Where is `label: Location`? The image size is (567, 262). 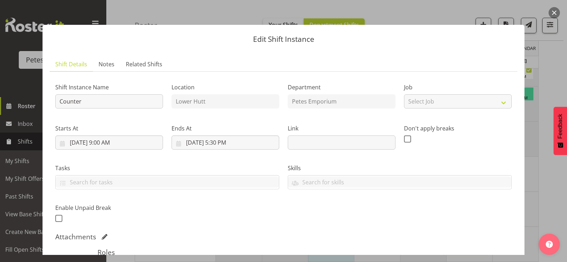
label: Location is located at coordinates (225, 87).